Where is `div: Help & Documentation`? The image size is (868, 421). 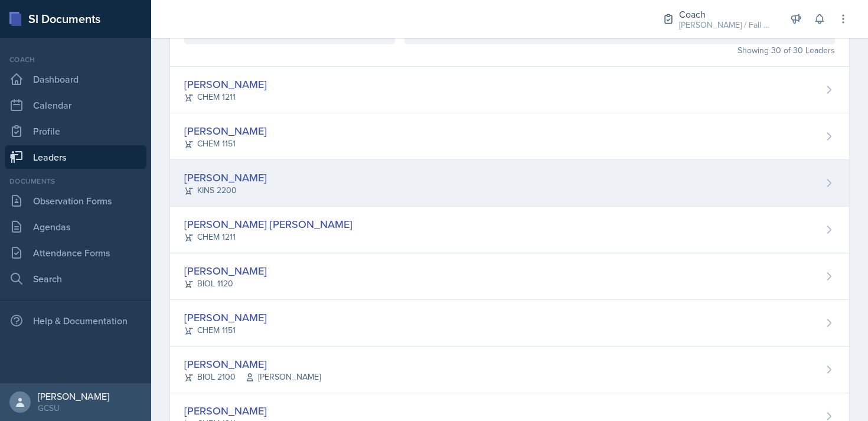
div: Help & Documentation is located at coordinates (76, 321).